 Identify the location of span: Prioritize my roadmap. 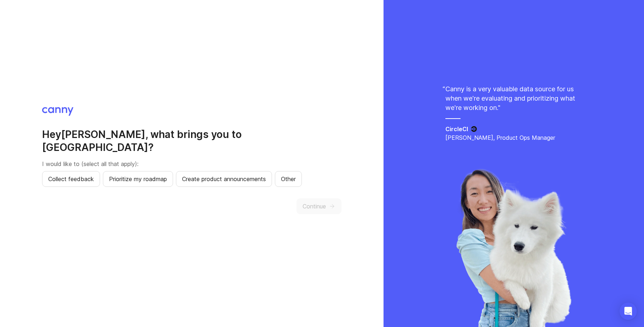
(138, 179).